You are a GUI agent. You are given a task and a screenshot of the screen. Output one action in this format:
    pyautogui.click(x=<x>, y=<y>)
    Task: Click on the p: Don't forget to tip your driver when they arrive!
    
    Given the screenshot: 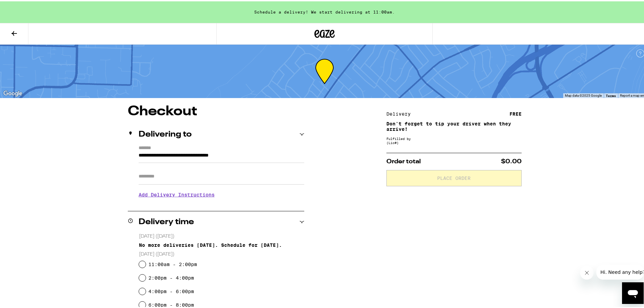 What is the action you would take?
    pyautogui.click(x=454, y=125)
    